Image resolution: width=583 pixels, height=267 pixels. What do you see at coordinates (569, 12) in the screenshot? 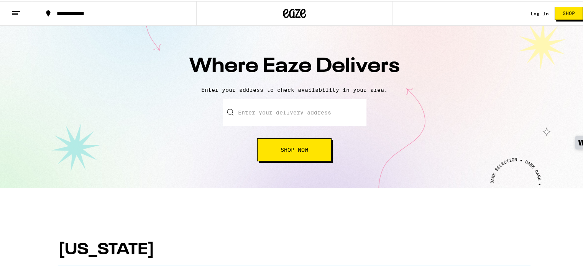
I see `button: Shop` at bounding box center [569, 12].